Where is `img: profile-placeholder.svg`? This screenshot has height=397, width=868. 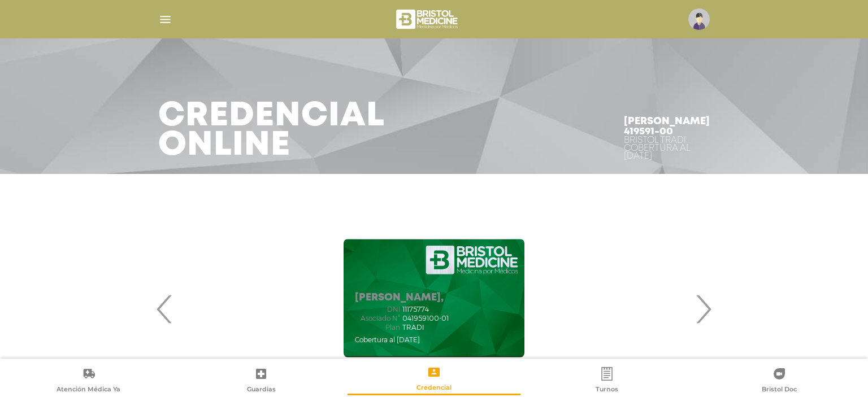 img: profile-placeholder.svg is located at coordinates (699, 19).